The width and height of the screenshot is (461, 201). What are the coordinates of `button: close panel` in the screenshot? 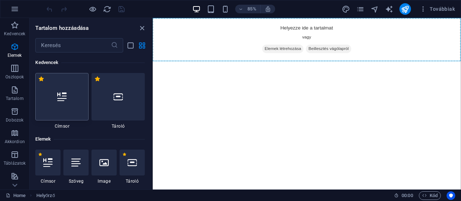 It's located at (142, 28).